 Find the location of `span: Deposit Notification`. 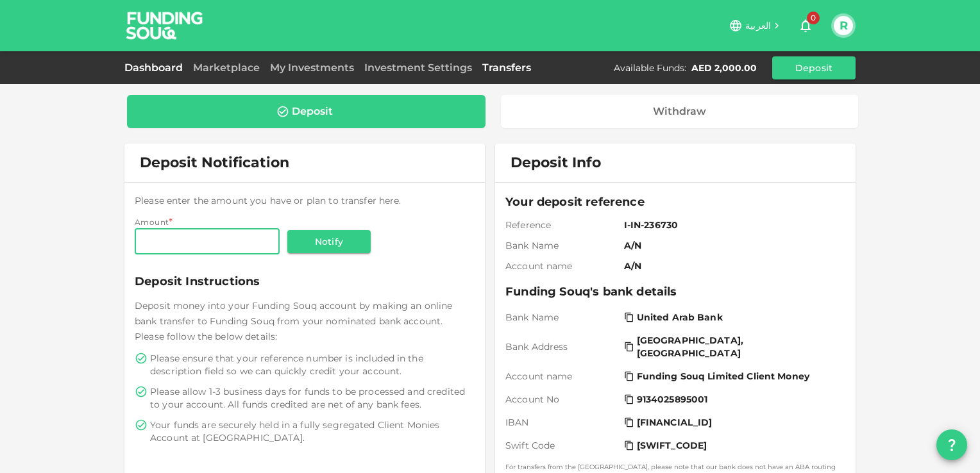

span: Deposit Notification is located at coordinates (215, 162).